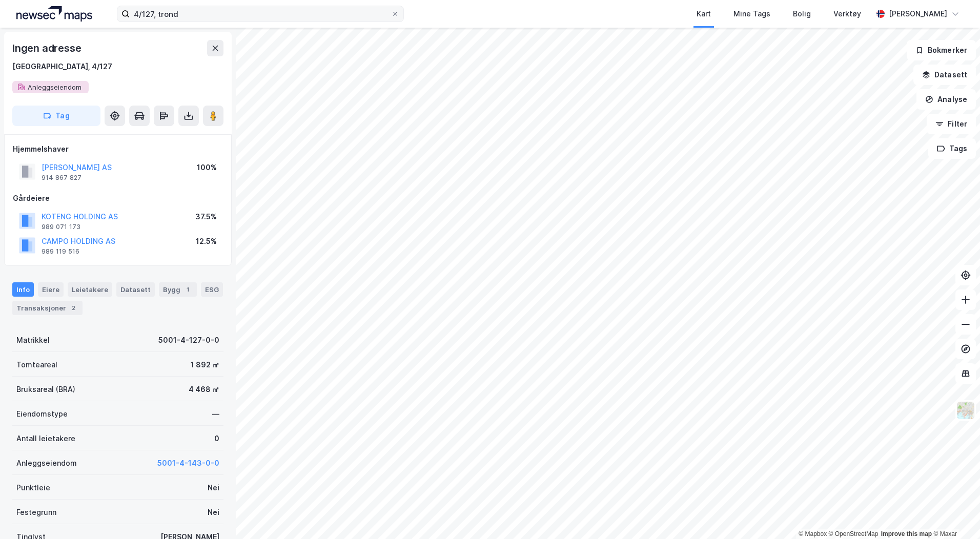  Describe the element at coordinates (61, 252) in the screenshot. I see `div: 989 119 516` at that location.